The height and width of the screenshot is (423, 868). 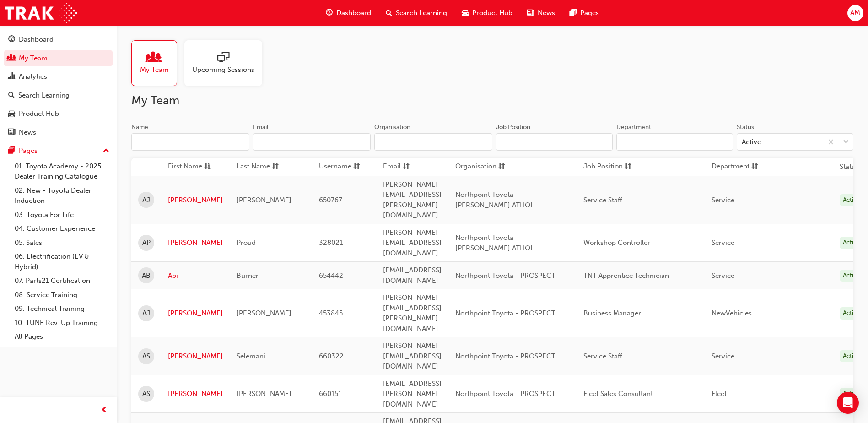 I want to click on span: Search Learning, so click(x=421, y=13).